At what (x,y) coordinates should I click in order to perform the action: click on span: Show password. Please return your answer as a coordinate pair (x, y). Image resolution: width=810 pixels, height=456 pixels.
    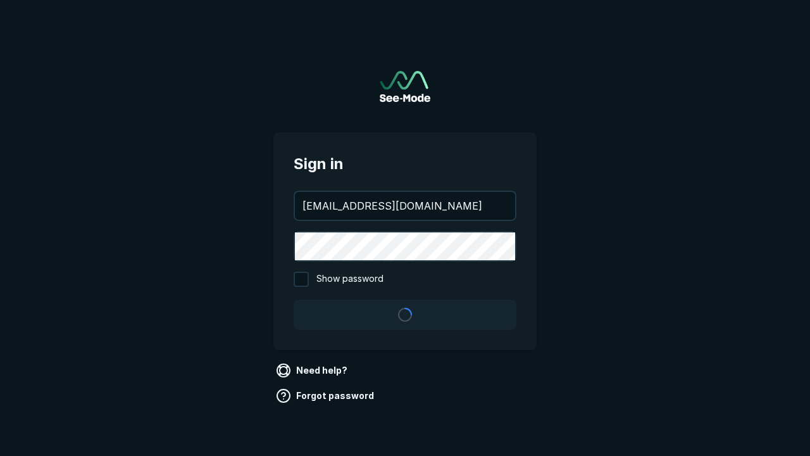
    Looking at the image, I should click on (350, 279).